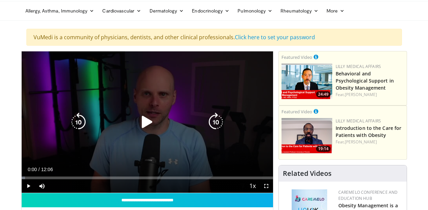 This screenshot has height=210, width=428. I want to click on span: 12:06, so click(47, 169).